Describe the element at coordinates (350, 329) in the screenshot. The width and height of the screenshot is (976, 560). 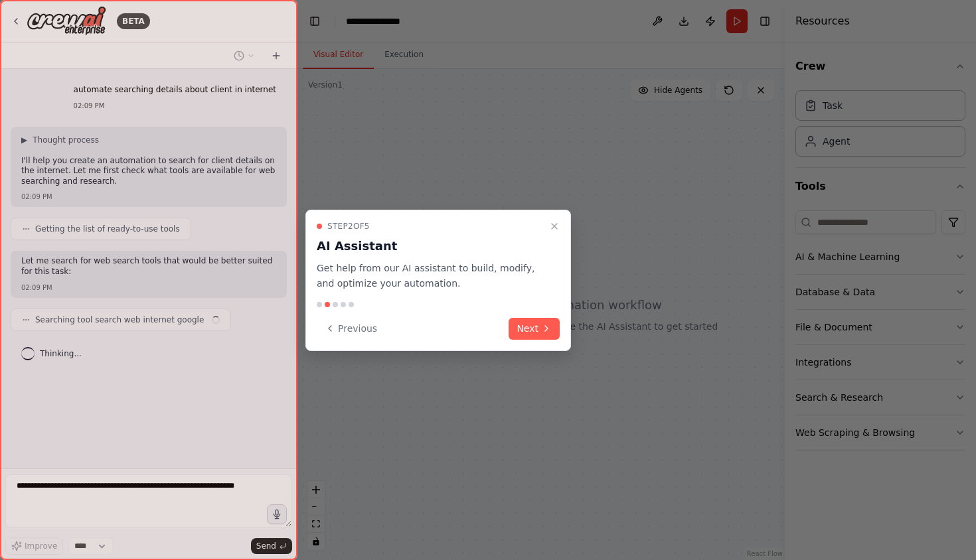
I see `button: Previous` at that location.